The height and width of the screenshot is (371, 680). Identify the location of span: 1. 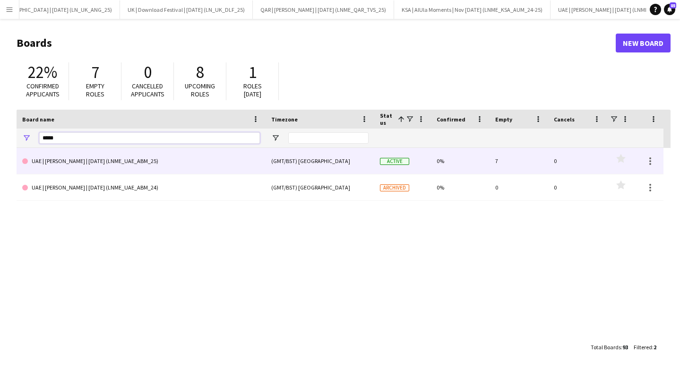
(252, 72).